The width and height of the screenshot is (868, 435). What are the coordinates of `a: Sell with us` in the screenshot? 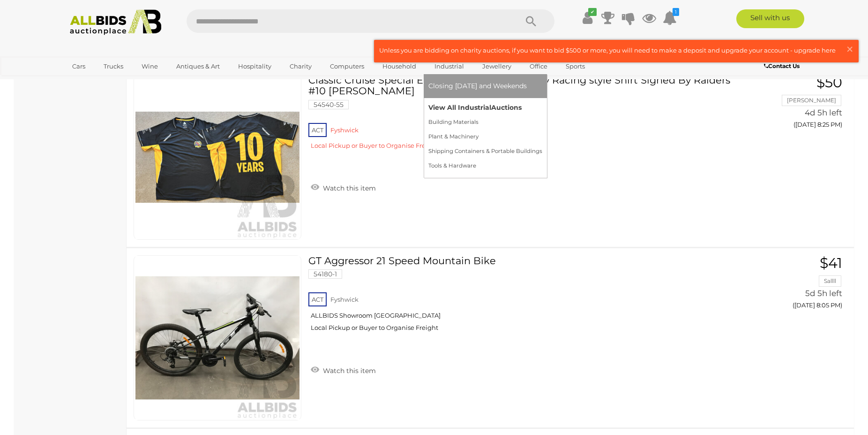 It's located at (770, 18).